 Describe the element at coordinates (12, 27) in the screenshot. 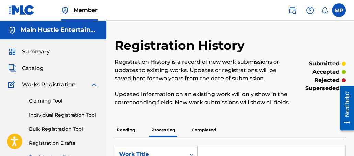

I see `div: Open Resource Center` at that location.